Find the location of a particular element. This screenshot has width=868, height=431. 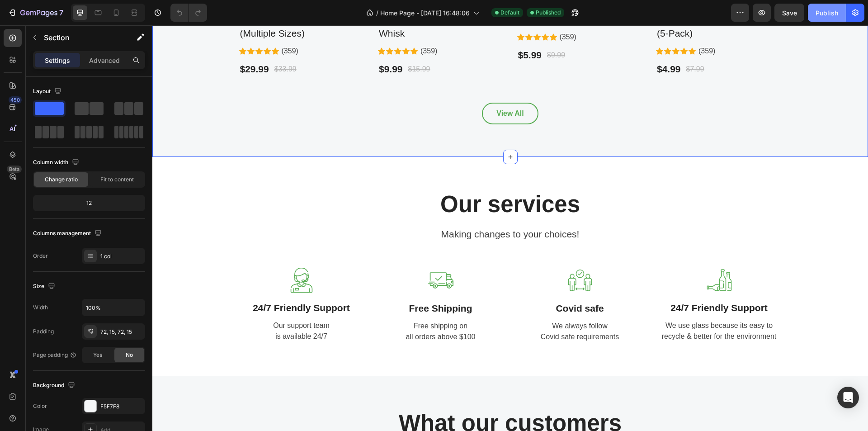

p: Free Shipping is located at coordinates (289, 283).